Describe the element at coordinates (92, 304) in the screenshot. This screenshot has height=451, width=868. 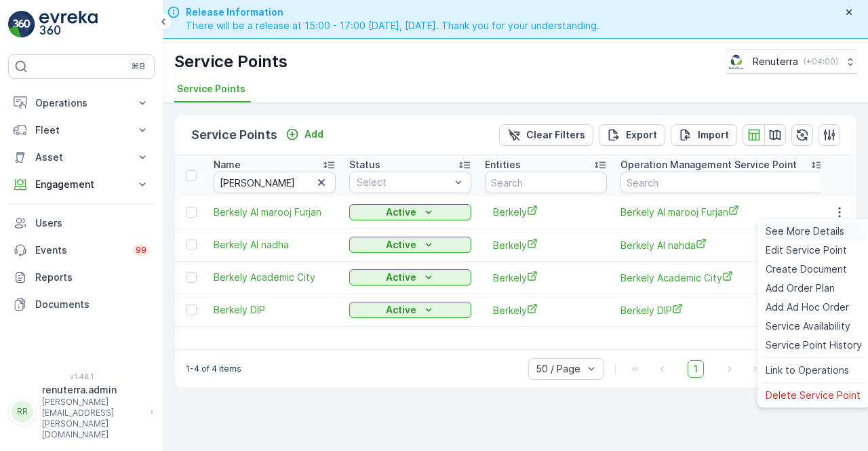
I see `p: Documents` at that location.